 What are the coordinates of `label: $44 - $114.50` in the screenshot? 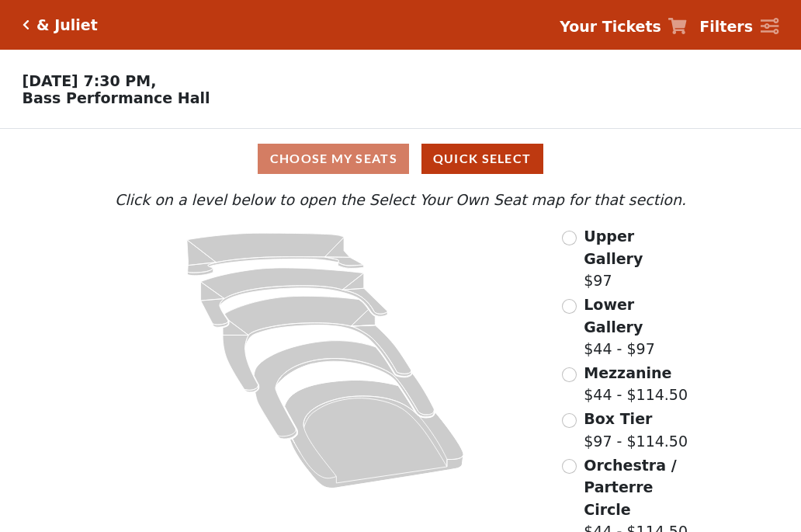 It's located at (636, 384).